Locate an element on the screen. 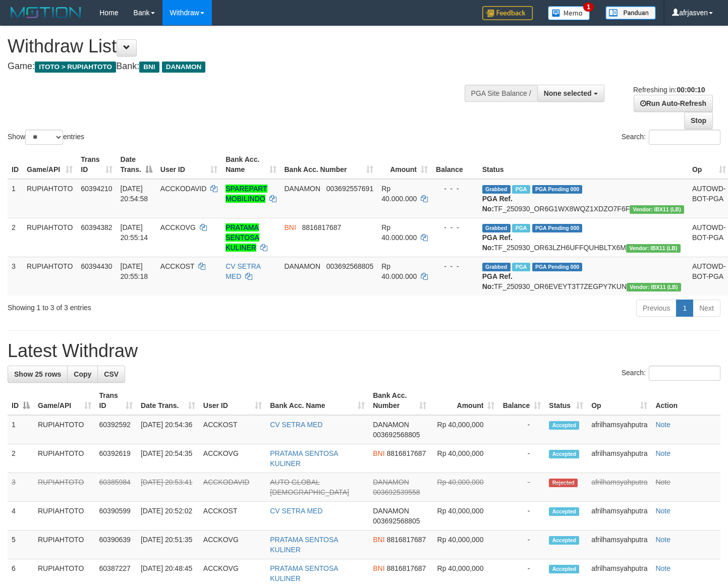 This screenshot has width=728, height=587. span: Grabbed is located at coordinates (497, 189).